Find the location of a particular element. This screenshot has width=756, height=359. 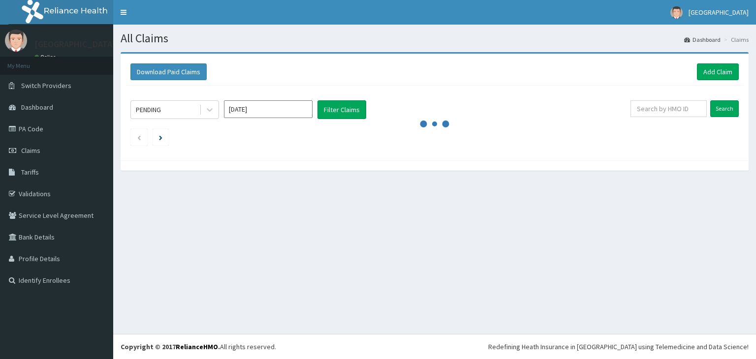

li: Claims is located at coordinates (735, 39).